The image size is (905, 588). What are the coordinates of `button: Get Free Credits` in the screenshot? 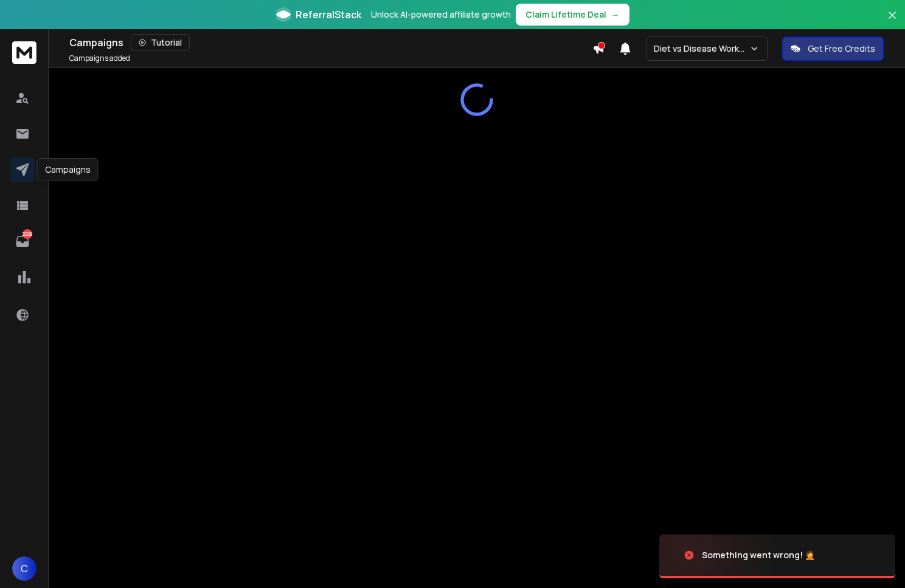 It's located at (832, 49).